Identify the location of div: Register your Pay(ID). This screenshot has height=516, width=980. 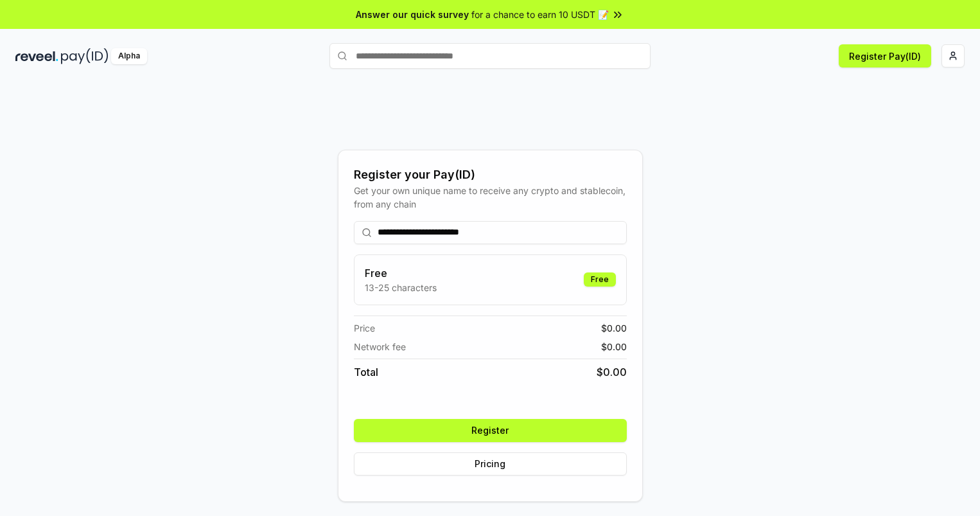
(490, 175).